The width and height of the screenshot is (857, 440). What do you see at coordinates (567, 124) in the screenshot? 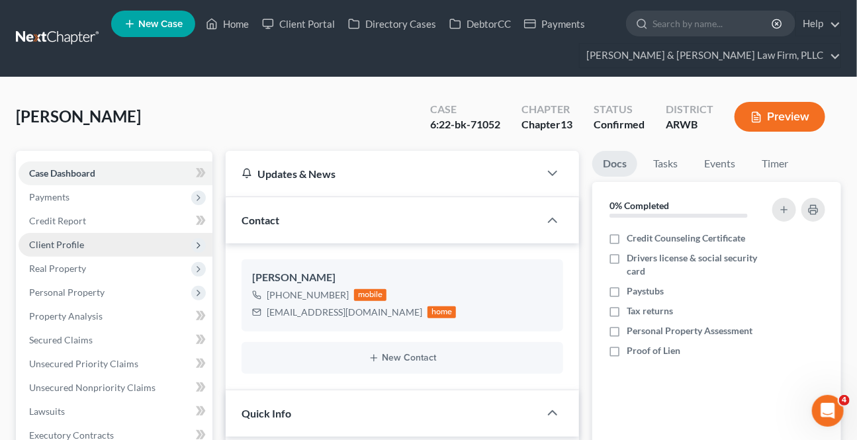
I see `span: 13` at bounding box center [567, 124].